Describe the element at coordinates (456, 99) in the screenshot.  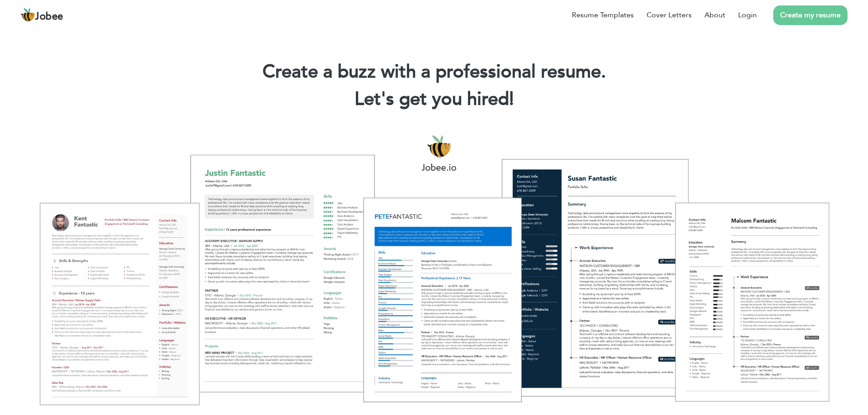
I see `span: get you hired!` at that location.